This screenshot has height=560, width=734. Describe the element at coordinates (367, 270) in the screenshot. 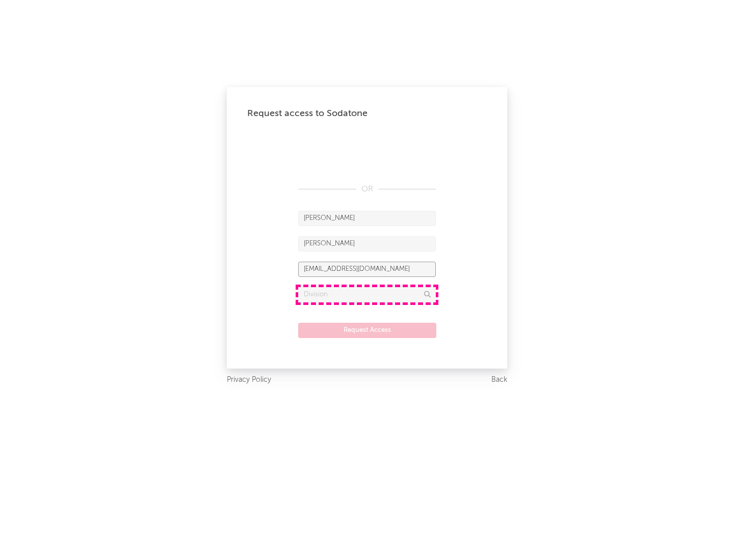

I see `input: Email` at that location.